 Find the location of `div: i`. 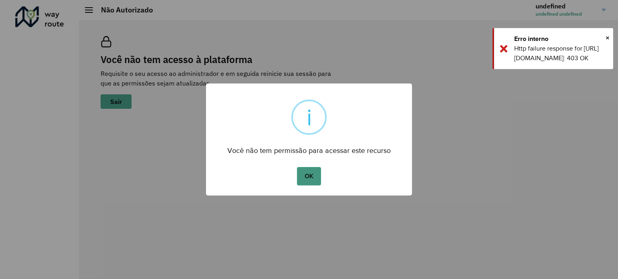

div: i is located at coordinates (309, 117).